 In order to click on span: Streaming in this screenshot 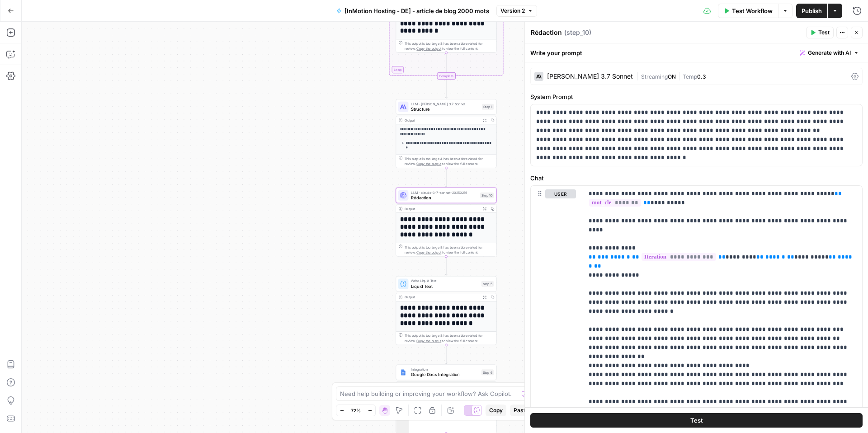, I will do `click(654, 76)`.